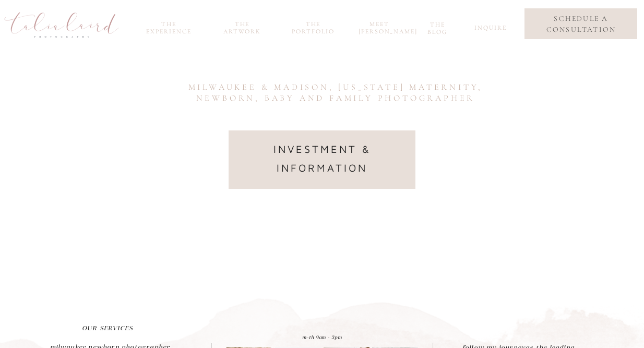  I want to click on nav: the blog, so click(437, 26).